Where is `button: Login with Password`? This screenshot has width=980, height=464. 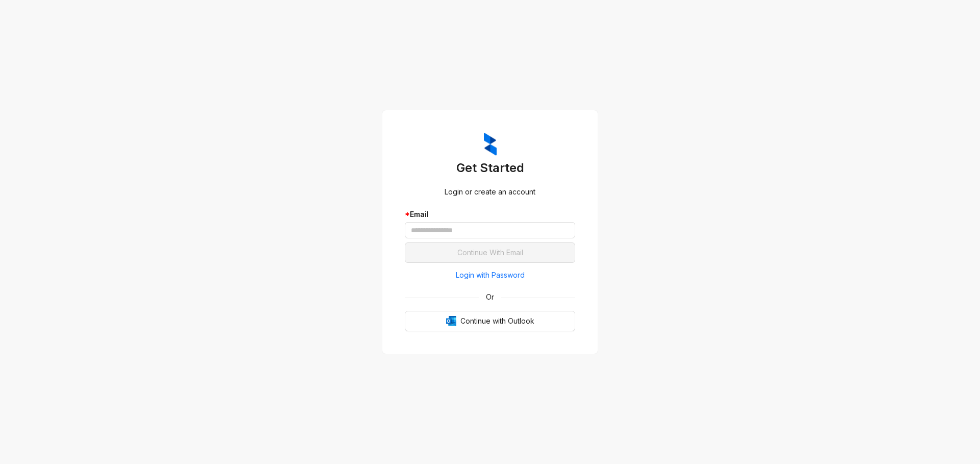
button: Login with Password is located at coordinates (490, 275).